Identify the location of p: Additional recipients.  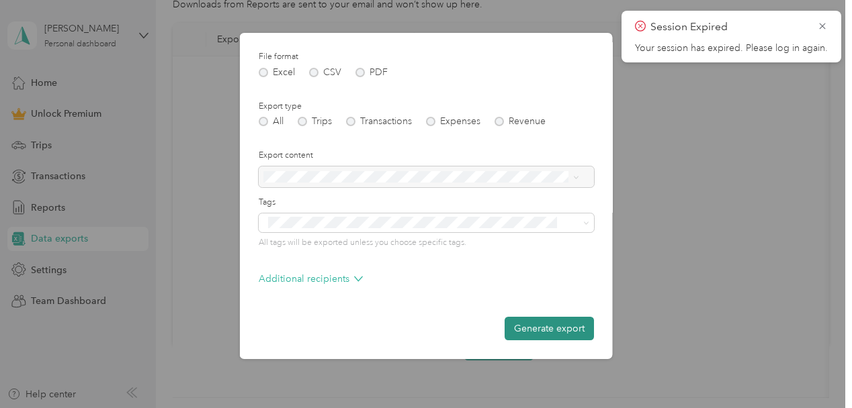
(310, 279).